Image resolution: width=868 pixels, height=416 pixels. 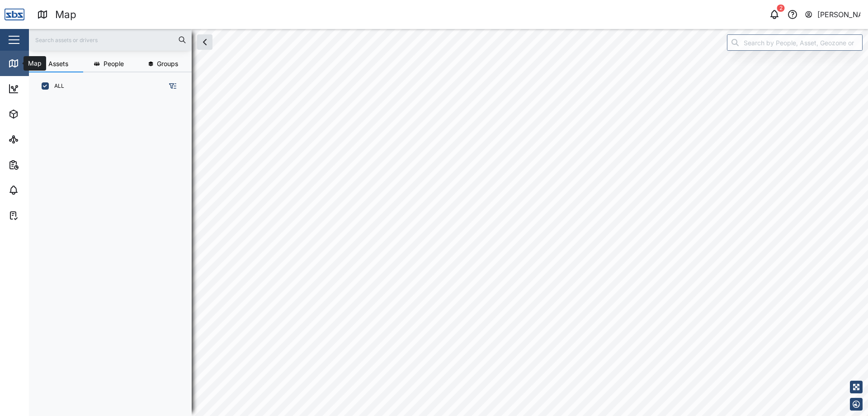 I want to click on div: Sites, so click(x=34, y=139).